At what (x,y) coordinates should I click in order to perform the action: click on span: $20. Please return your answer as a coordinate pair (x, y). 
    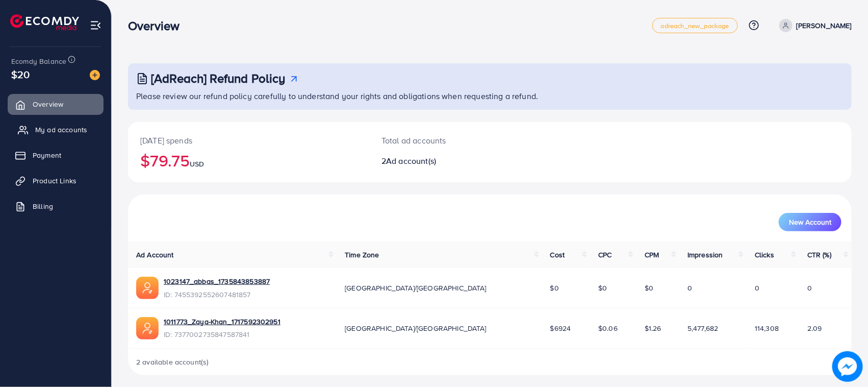
    Looking at the image, I should click on (20, 74).